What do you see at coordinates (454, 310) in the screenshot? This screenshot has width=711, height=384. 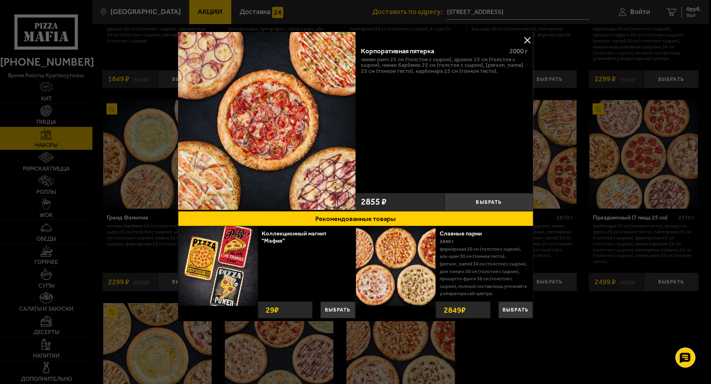 I see `strong: 2849 ₽` at bounding box center [454, 310].